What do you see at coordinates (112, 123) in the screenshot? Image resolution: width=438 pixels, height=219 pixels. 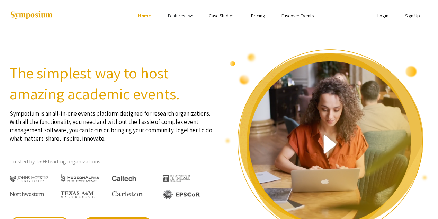 I see `p: Symposium is an all-in-one events platform designed for research organizations. With all the func...` at bounding box center [112, 123].